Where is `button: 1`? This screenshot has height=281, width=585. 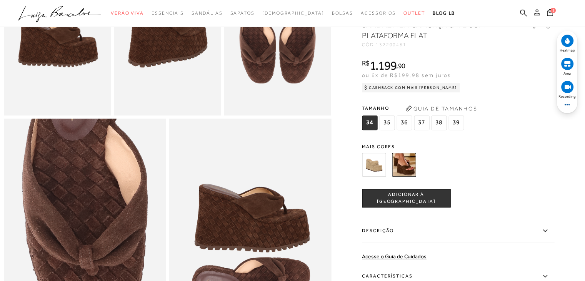 button: 1 is located at coordinates (550, 13).